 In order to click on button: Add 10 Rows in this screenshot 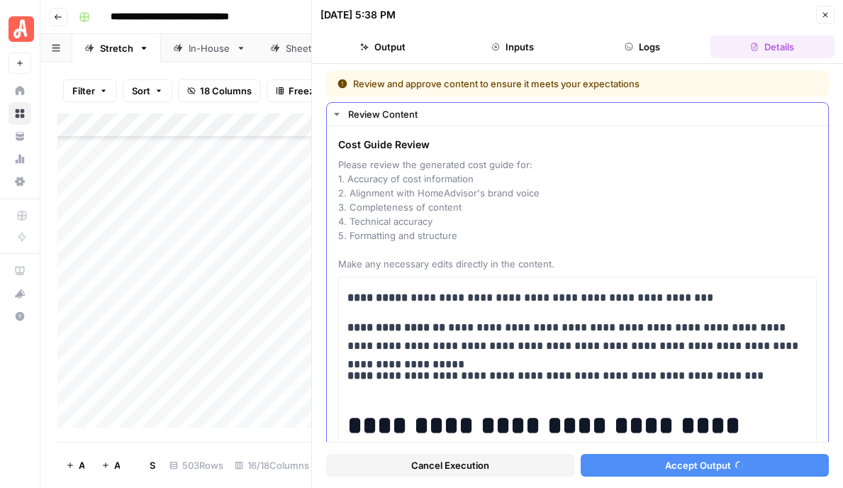, I will do `click(111, 465)`.